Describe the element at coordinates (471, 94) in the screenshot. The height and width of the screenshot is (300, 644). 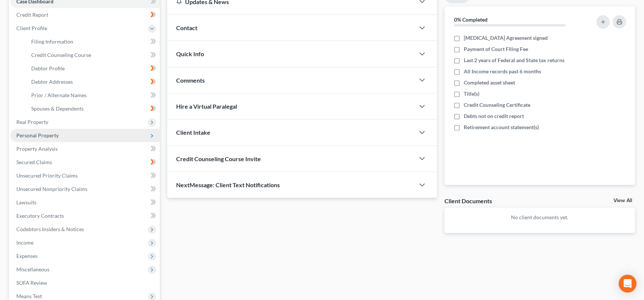
I see `span: Title(s)` at that location.